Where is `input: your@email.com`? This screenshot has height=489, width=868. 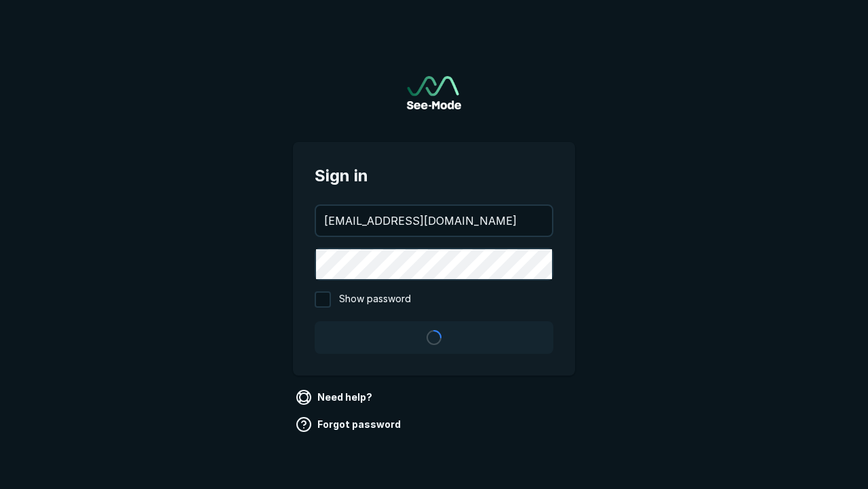 input: your@email.com is located at coordinates (434, 221).